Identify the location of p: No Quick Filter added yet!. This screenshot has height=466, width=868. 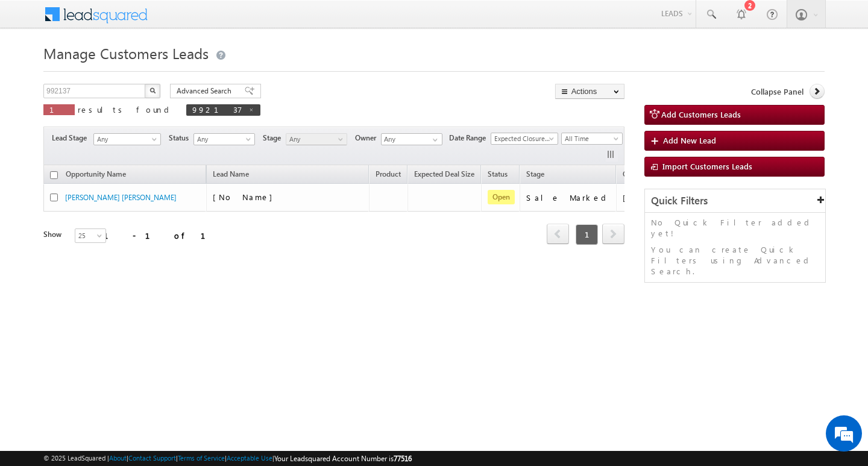
(734, 228).